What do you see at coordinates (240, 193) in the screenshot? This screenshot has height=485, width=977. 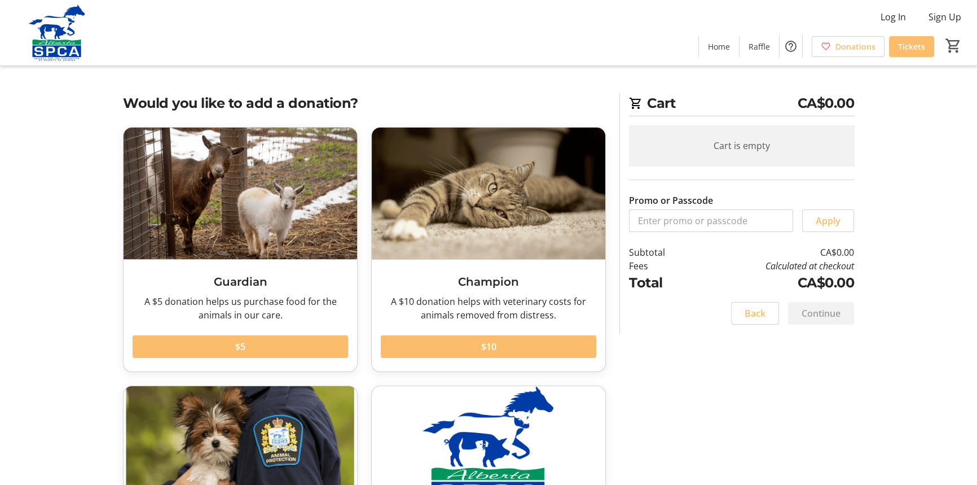 I see `img: Guardian` at bounding box center [240, 193].